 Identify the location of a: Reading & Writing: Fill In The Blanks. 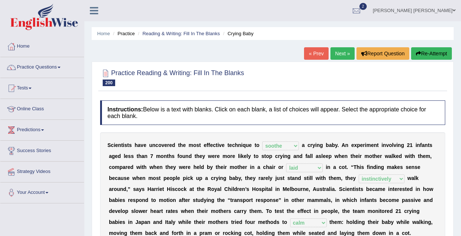
(181, 33).